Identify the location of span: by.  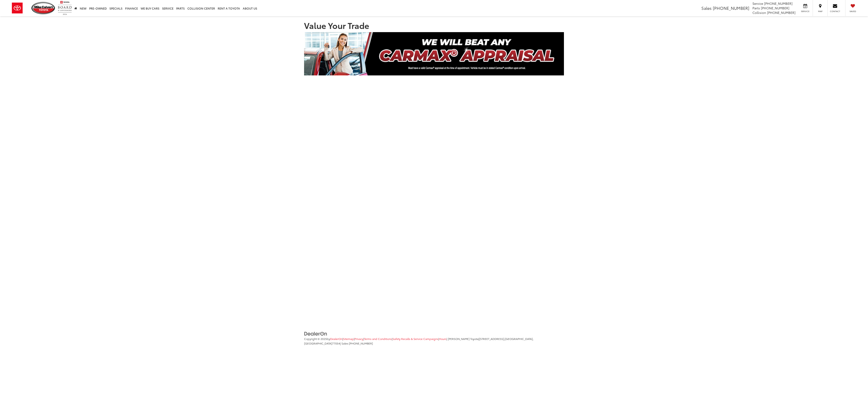
(335, 339).